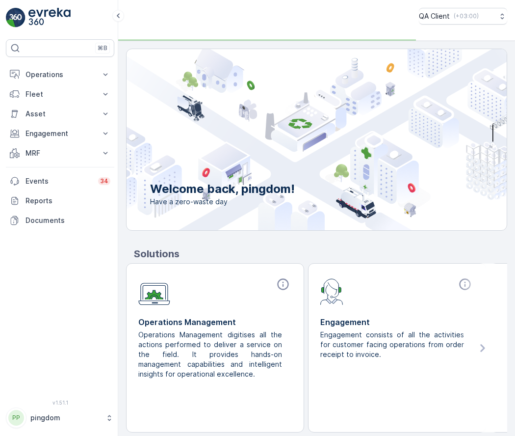 The image size is (515, 436). Describe the element at coordinates (215, 322) in the screenshot. I see `p: Operations Management` at that location.